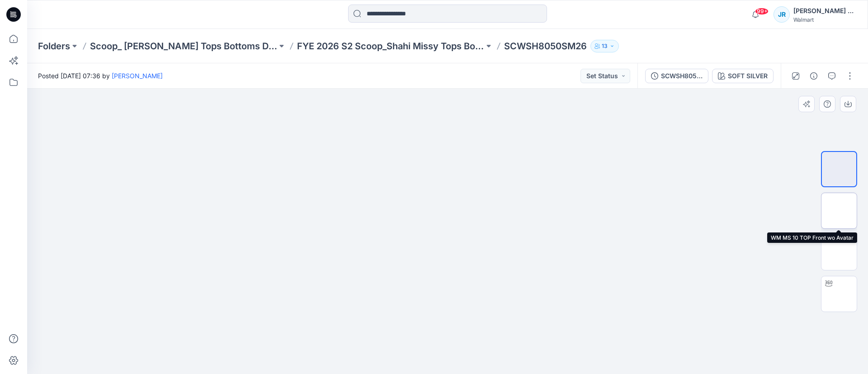 This screenshot has height=374, width=868. Describe the element at coordinates (54, 46) in the screenshot. I see `p: Folders` at that location.